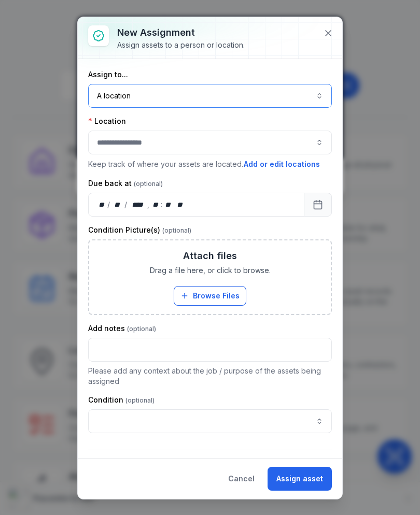  I want to click on button: Assign asset, so click(300, 479).